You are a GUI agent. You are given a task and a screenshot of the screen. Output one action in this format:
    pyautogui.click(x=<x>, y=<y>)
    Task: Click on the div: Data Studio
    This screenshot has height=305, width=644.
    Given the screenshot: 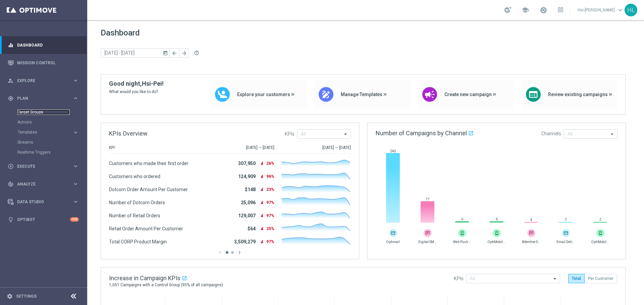 What is the action you would take?
    pyautogui.click(x=40, y=202)
    